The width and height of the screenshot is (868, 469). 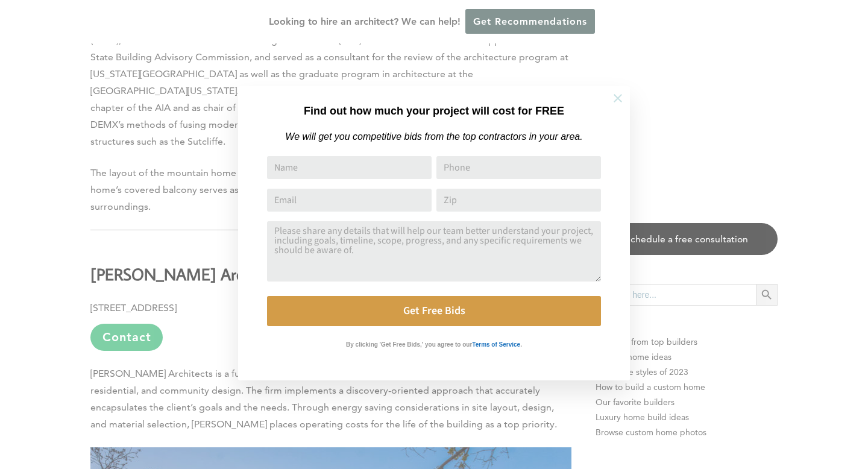 What do you see at coordinates (409, 344) in the screenshot?
I see `strong: By clicking 'Get Free Bids,' you agree to our` at bounding box center [409, 344].